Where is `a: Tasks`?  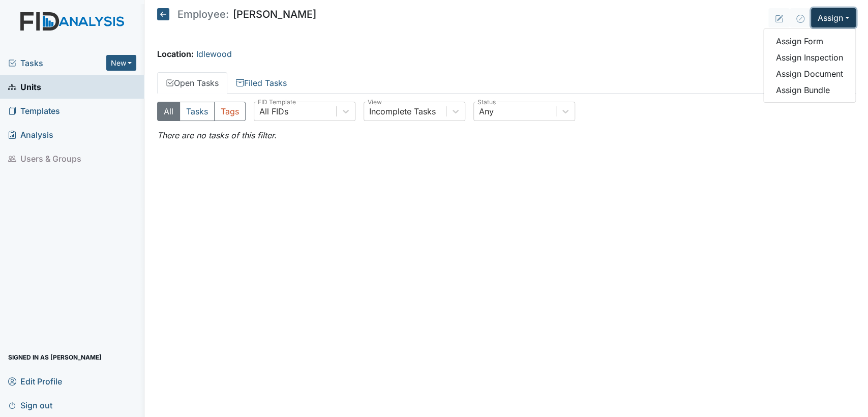 a: Tasks is located at coordinates (57, 63).